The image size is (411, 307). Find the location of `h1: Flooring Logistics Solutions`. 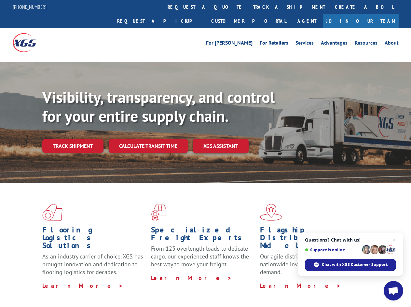

h1: Flooring Logistics Solutions is located at coordinates (94, 239).